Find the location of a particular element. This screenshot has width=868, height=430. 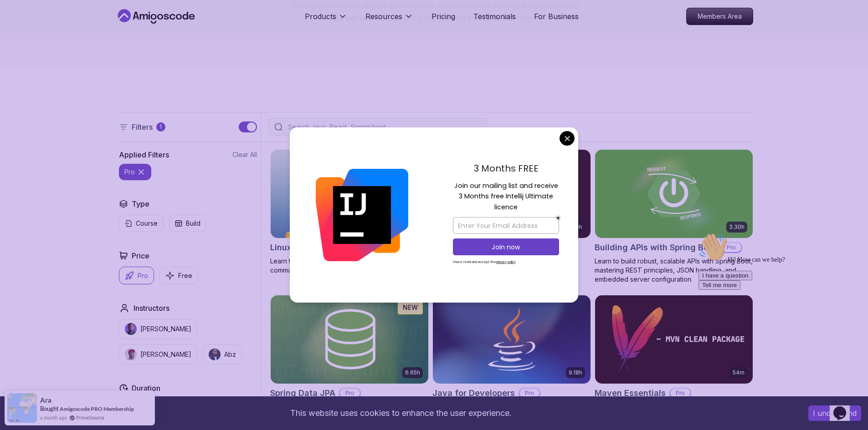

p: Build is located at coordinates (193, 224).